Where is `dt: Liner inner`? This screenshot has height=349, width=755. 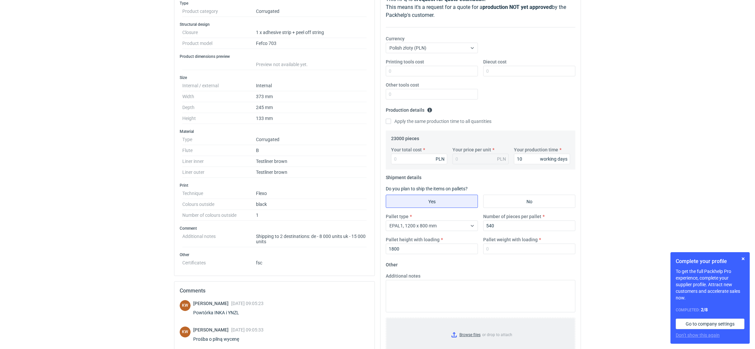
dt: Liner inner is located at coordinates (219, 161).